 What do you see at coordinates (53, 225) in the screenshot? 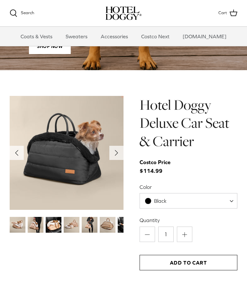
I see `a: small dog in a tan dog carrier on a black seat in the car` at bounding box center [53, 225].